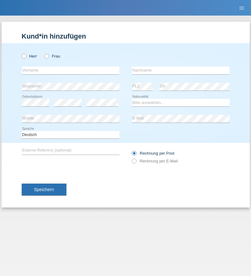  What do you see at coordinates (242, 8) in the screenshot?
I see `i: menu` at bounding box center [242, 8].